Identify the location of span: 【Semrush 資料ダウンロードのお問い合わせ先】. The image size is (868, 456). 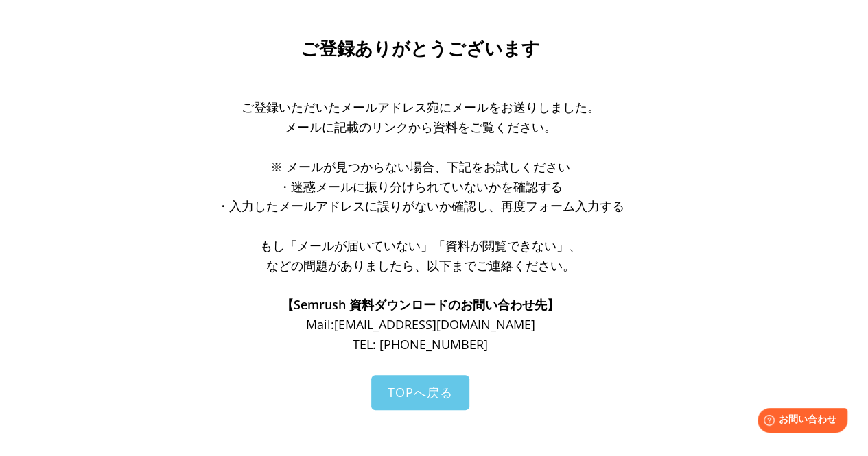
(420, 304).